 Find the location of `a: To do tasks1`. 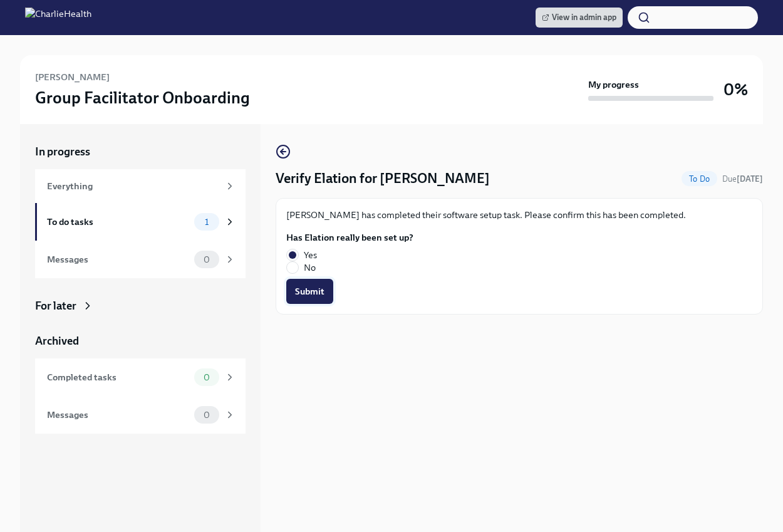

a: To do tasks1 is located at coordinates (140, 222).